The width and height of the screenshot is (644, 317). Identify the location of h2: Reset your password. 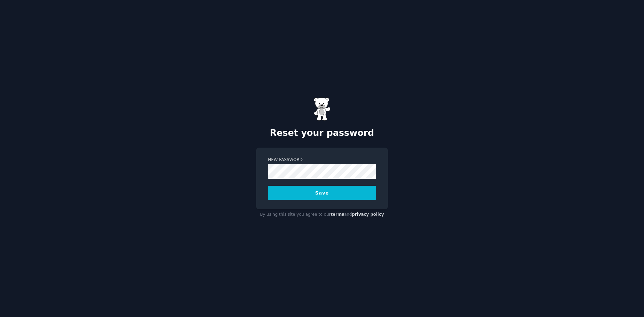
(322, 133).